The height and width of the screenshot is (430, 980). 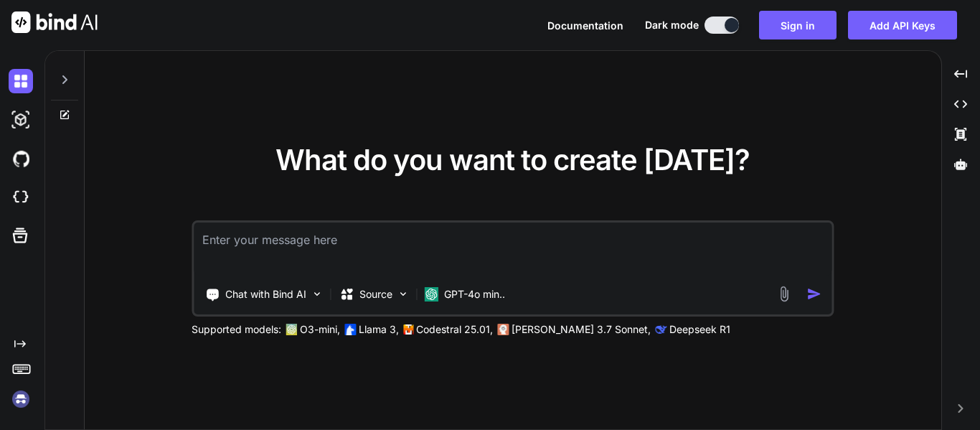 What do you see at coordinates (402, 293) in the screenshot?
I see `img: Pick Models` at bounding box center [402, 293].